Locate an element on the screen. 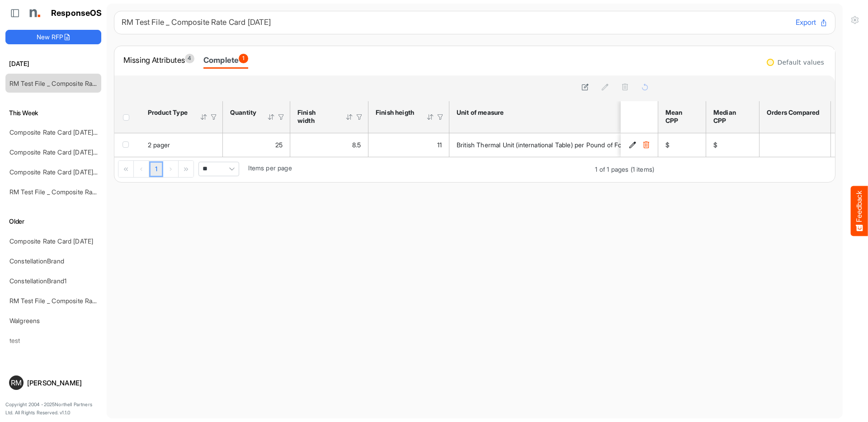 The height and width of the screenshot is (422, 868). h6: Older is located at coordinates (54, 221).